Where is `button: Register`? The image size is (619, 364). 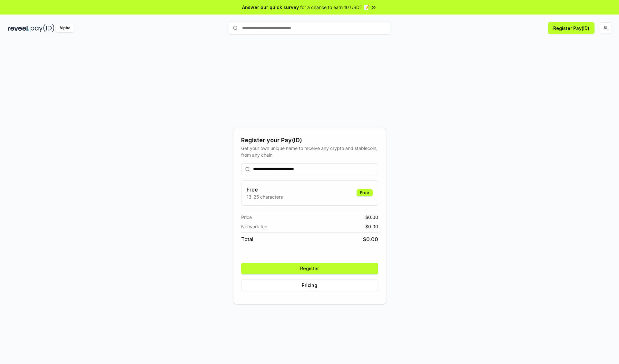 button: Register is located at coordinates (310, 269).